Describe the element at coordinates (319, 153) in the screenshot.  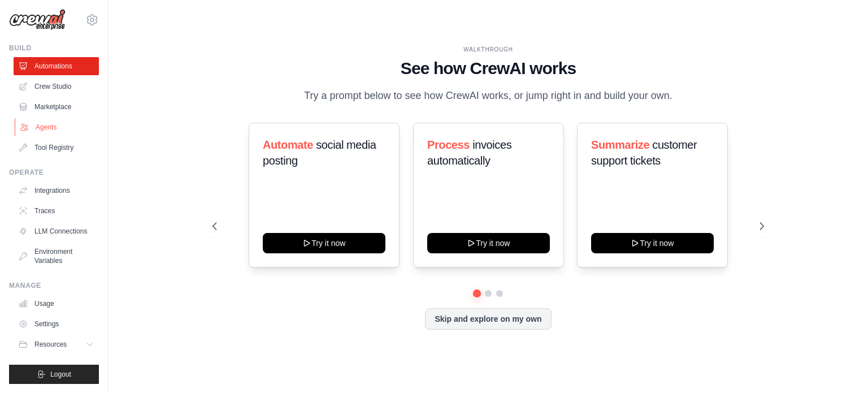
I see `span: social media posting` at that location.